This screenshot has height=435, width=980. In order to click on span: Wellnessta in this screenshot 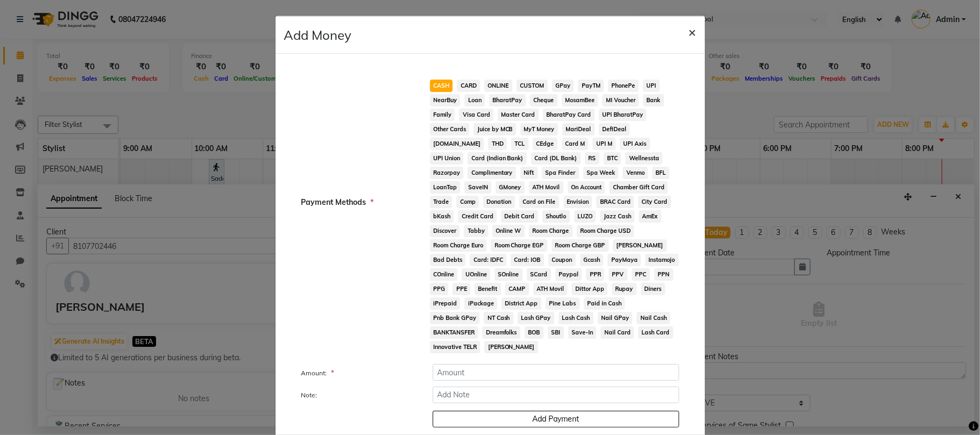, I will do `click(644, 158)`.